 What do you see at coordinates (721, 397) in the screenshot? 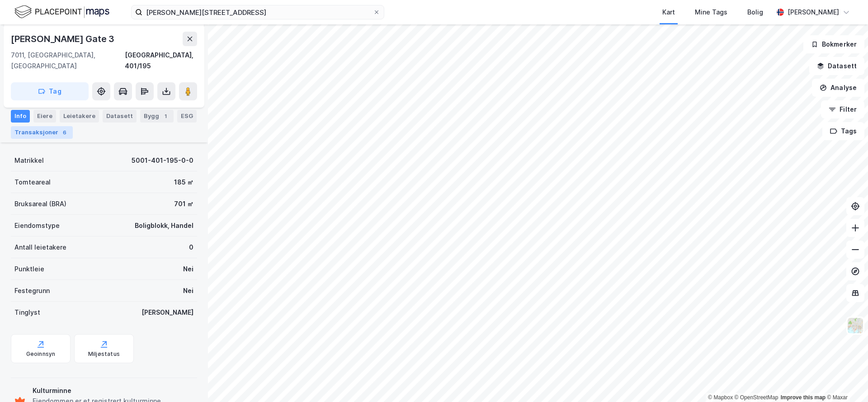
I see `a: Mapbox` at bounding box center [721, 397].